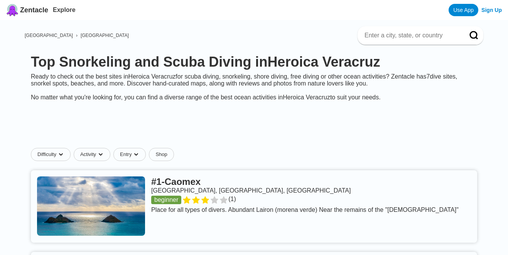  What do you see at coordinates (254, 62) in the screenshot?
I see `h1: Top Snorkeling and Scuba Diving in Heroica Veracruz` at bounding box center [254, 62].